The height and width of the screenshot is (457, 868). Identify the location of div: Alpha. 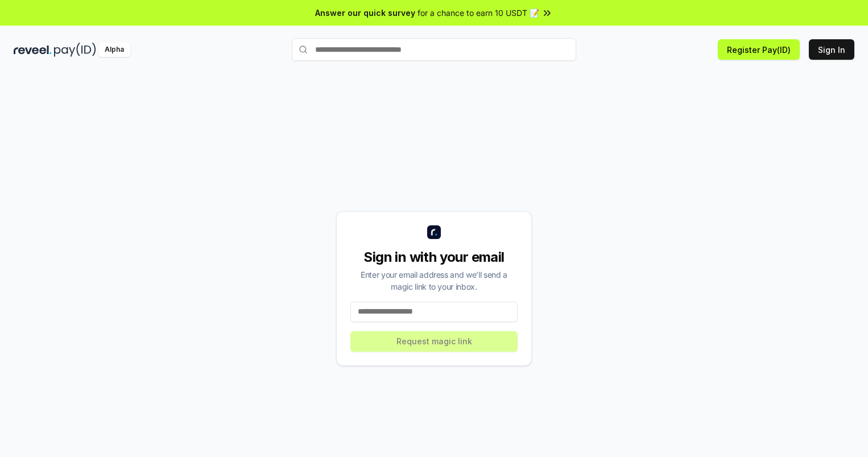
(114, 50).